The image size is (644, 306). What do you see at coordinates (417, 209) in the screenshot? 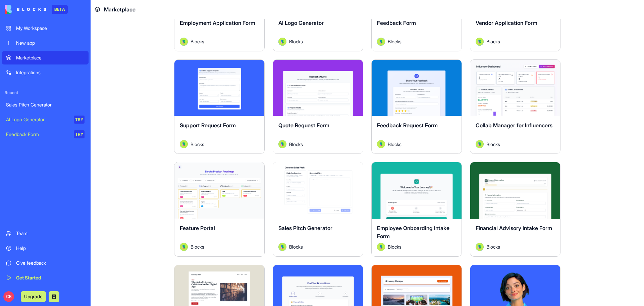
I see `a: Employee Onboarding Intake FormAvatarBlocks` at bounding box center [417, 209].